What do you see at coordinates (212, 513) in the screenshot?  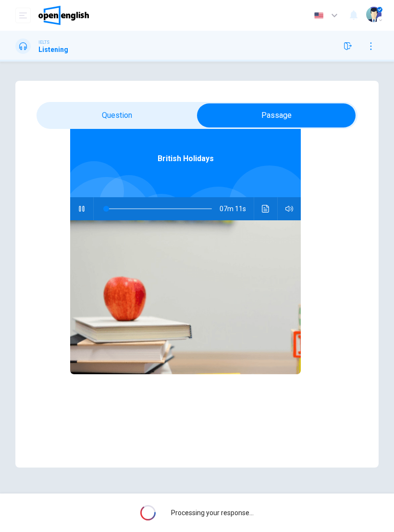 I see `span: Processing your response...` at bounding box center [212, 513].